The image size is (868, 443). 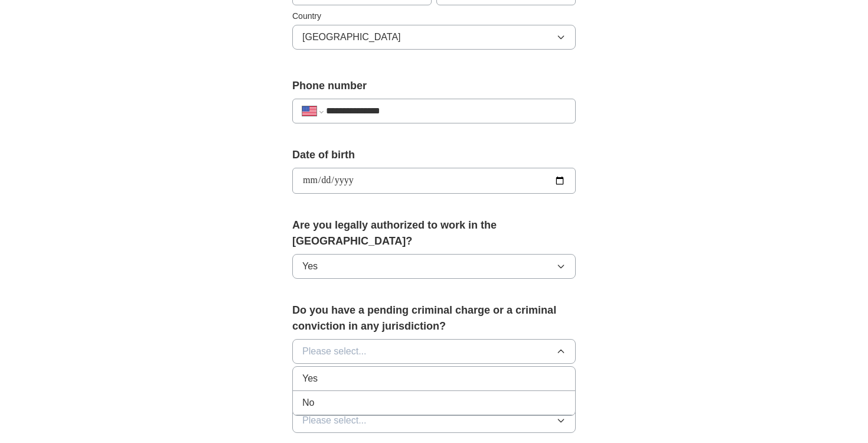 I want to click on label: Phone number, so click(x=434, y=86).